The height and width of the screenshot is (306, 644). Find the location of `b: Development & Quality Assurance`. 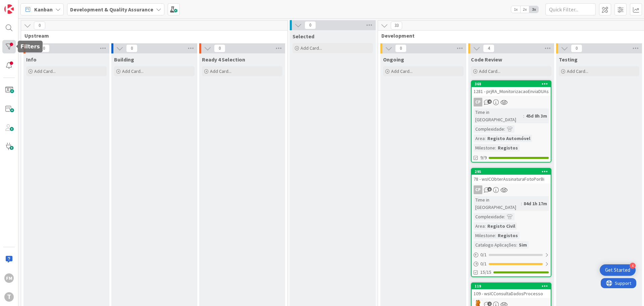

b: Development & Quality Assurance is located at coordinates (111, 10).